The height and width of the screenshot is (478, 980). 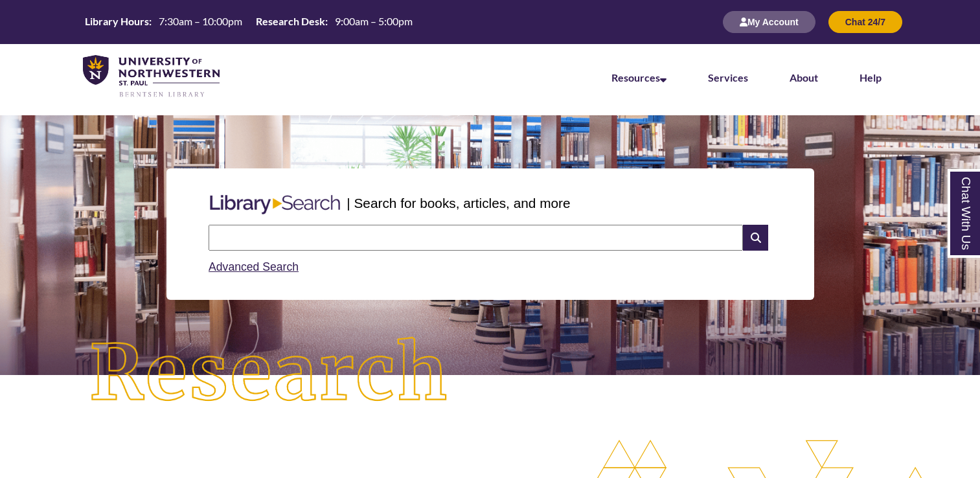 What do you see at coordinates (769, 22) in the screenshot?
I see `button: My Account` at bounding box center [769, 22].